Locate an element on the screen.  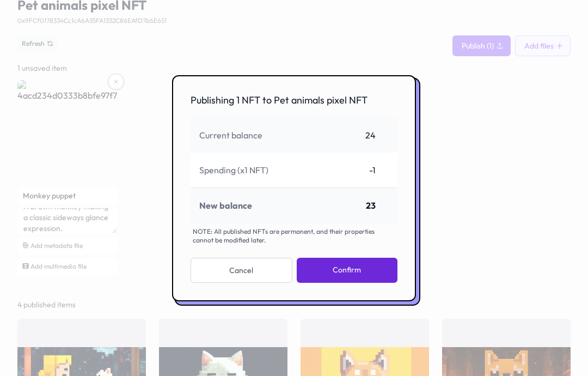
button: Cancel is located at coordinates (241, 270).